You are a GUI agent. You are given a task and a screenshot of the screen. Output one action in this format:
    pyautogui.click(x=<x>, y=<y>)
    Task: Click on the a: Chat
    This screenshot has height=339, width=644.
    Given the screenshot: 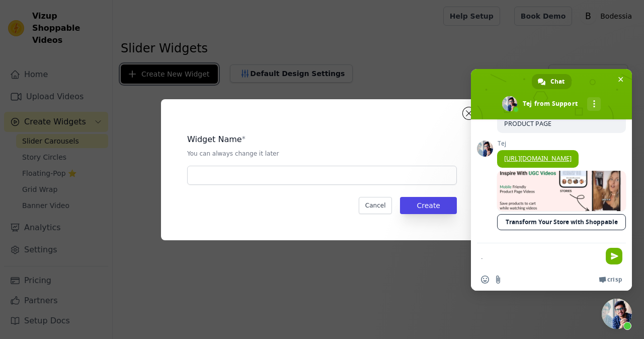 What is the action you would take?
    pyautogui.click(x=551, y=82)
    